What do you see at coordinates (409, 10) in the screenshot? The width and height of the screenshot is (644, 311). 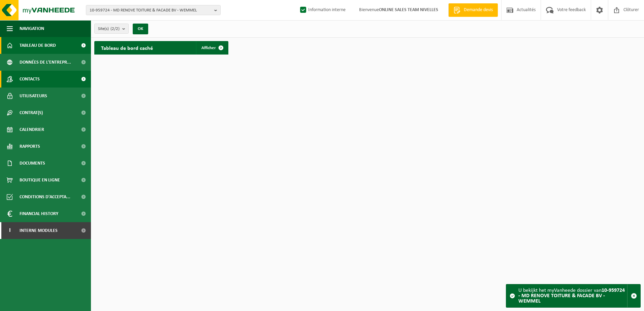 I see `strong: ONLINE SALES TEAM NIVELLES` at bounding box center [409, 10].